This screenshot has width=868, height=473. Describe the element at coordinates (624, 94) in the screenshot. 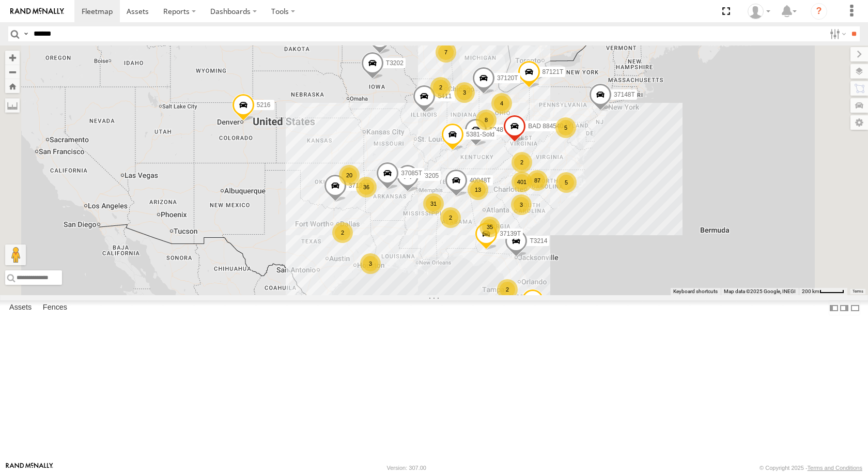

I see `span: 37148T` at that location.